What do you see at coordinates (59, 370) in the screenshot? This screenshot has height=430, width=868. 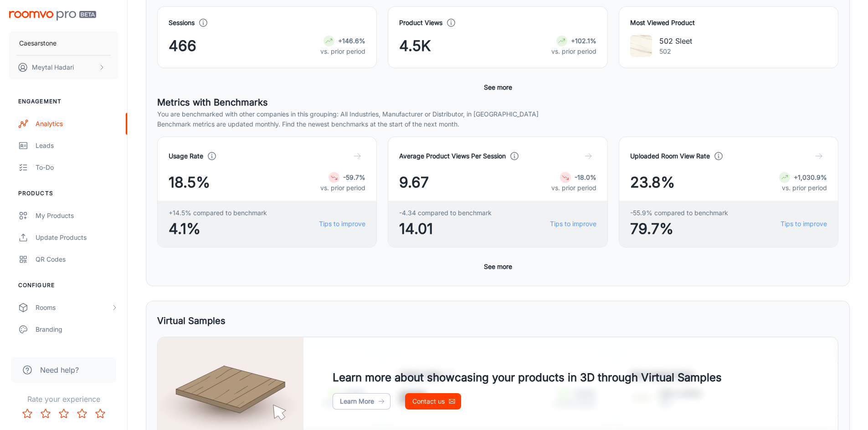 I see `span: Need help?` at bounding box center [59, 370].